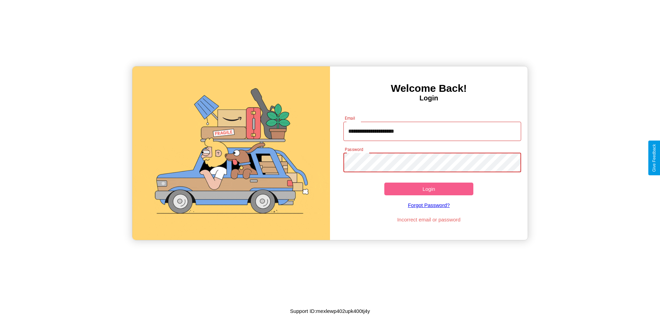 The height and width of the screenshot is (316, 660). I want to click on h4: Login, so click(429, 98).